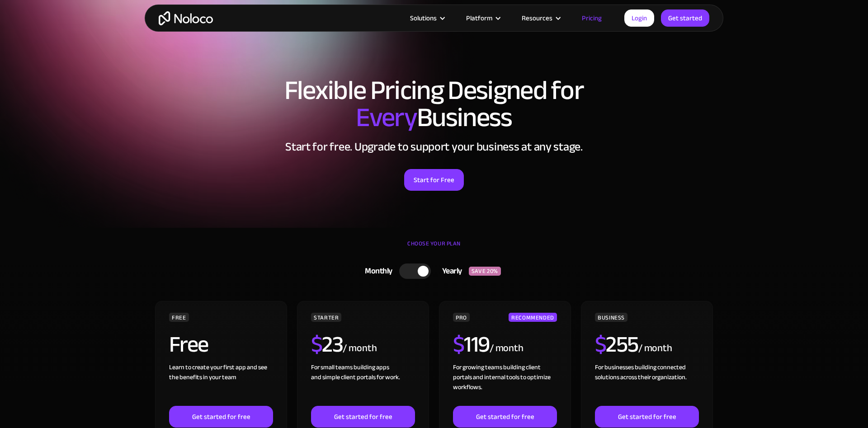 The image size is (868, 428). Describe the element at coordinates (461, 317) in the screenshot. I see `div: PRO` at that location.